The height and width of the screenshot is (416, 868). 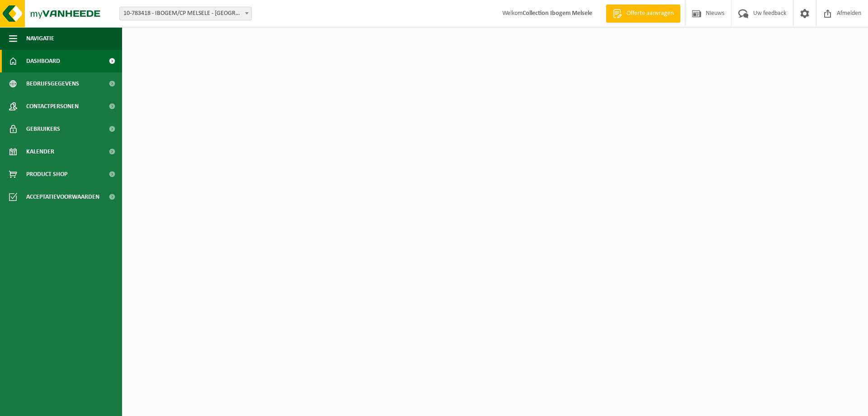 What do you see at coordinates (53, 84) in the screenshot?
I see `span: Bedrijfsgegevens` at bounding box center [53, 84].